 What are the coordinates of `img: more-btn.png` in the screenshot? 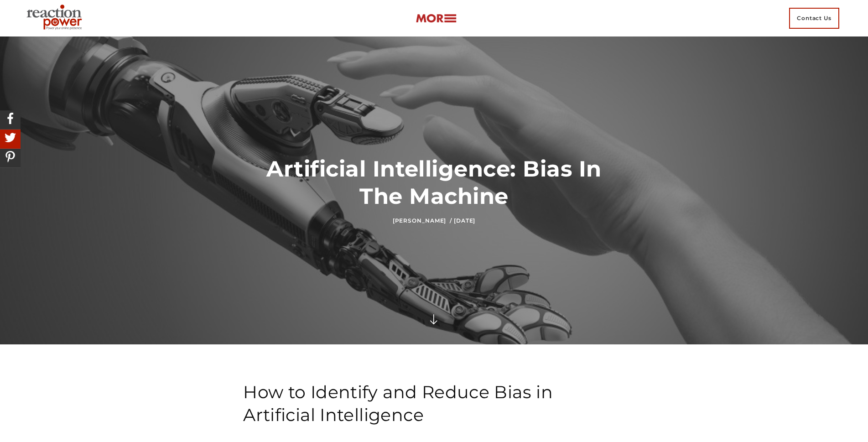 It's located at (436, 18).